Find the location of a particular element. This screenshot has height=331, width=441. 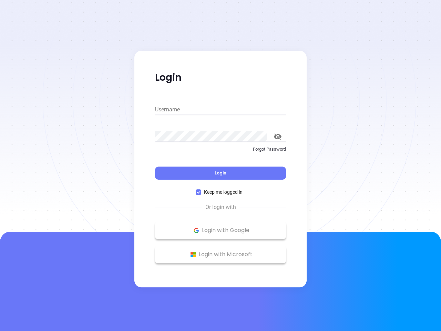

button: Microsoft Logo Login with Microsoft is located at coordinates (220, 254).